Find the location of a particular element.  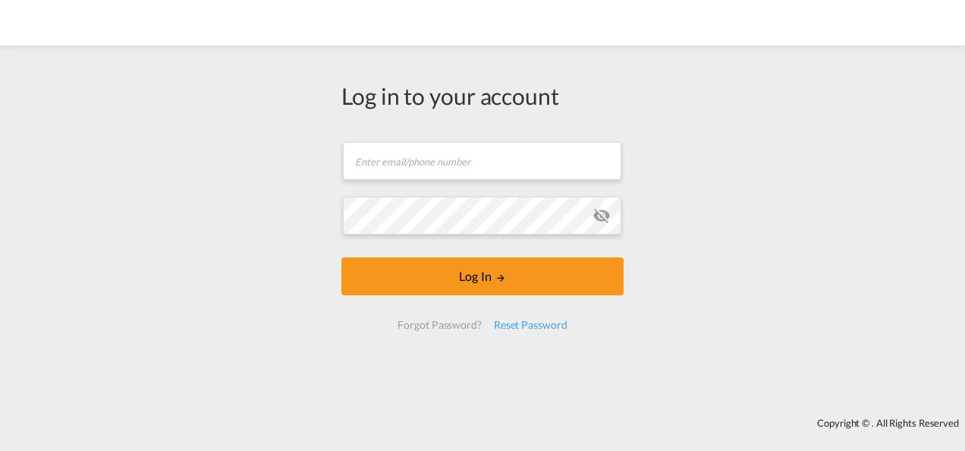

div: Reset Password is located at coordinates (531, 325).